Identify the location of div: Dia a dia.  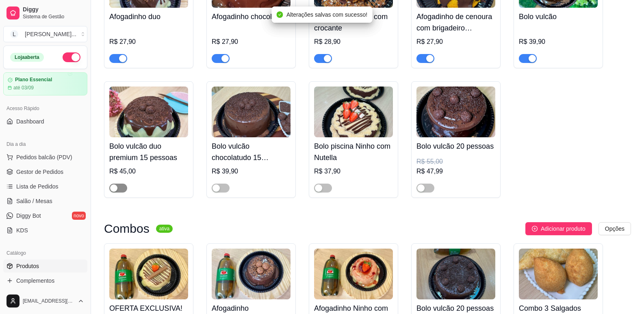
(45, 144).